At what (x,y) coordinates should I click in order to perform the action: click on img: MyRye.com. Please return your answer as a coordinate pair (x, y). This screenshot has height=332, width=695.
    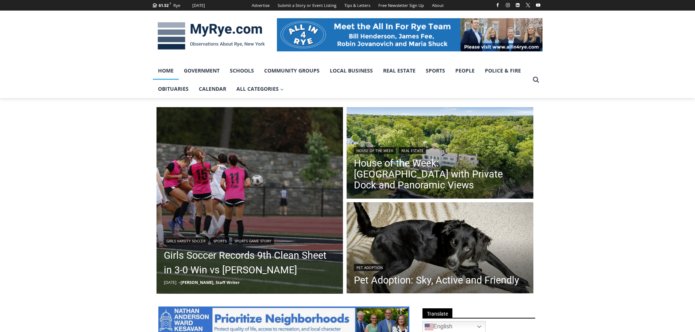
    Looking at the image, I should click on (211, 36).